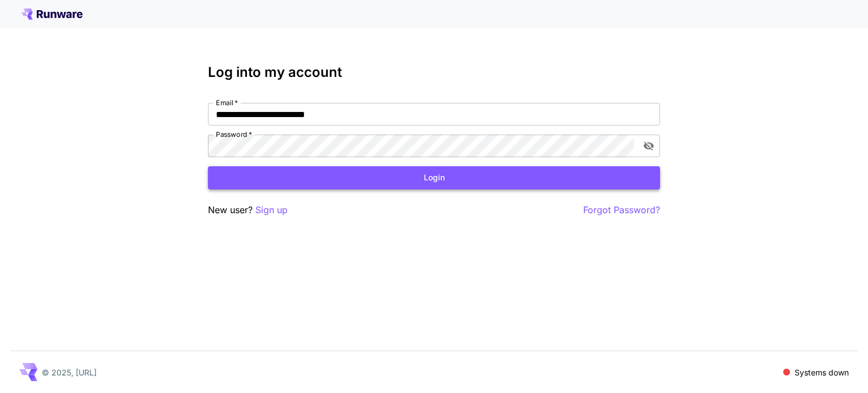  Describe the element at coordinates (622, 209) in the screenshot. I see `p: Forgot Password?` at that location.